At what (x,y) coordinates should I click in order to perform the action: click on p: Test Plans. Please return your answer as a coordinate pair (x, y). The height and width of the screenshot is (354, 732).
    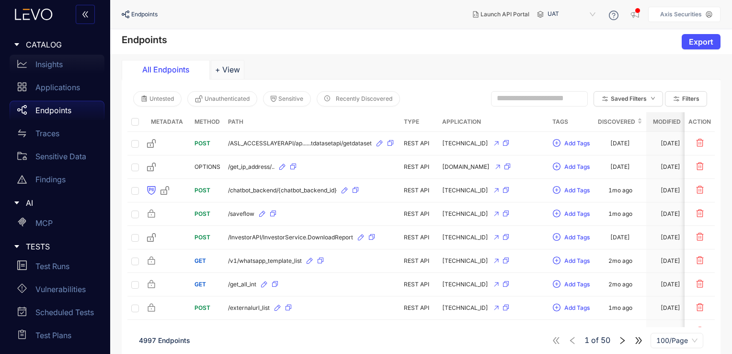
    Looking at the image, I should click on (53, 335).